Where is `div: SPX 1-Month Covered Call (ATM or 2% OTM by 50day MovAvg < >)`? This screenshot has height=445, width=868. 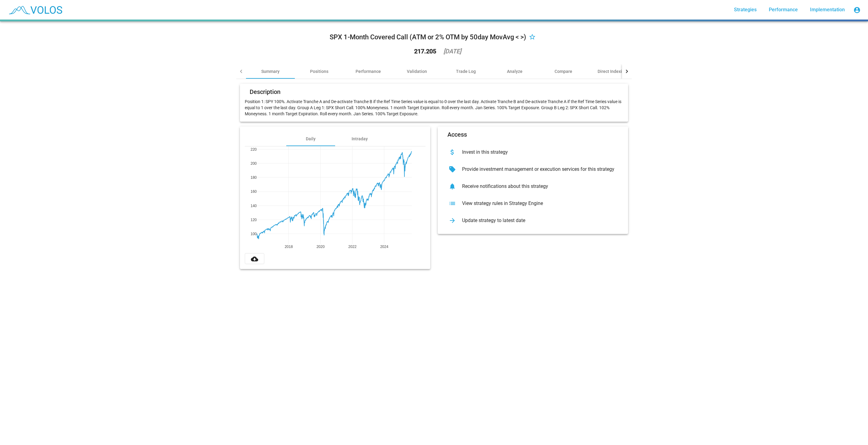
div: SPX 1-Month Covered Call (ATM or 2% OTM by 50day MovAvg < >) is located at coordinates (428, 37).